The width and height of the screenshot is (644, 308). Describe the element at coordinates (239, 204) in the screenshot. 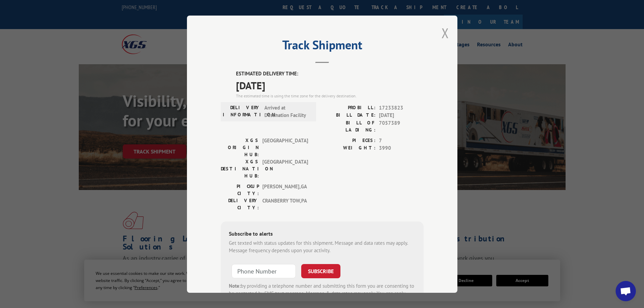

I see `label: DELIVERY CITY:` at that location.